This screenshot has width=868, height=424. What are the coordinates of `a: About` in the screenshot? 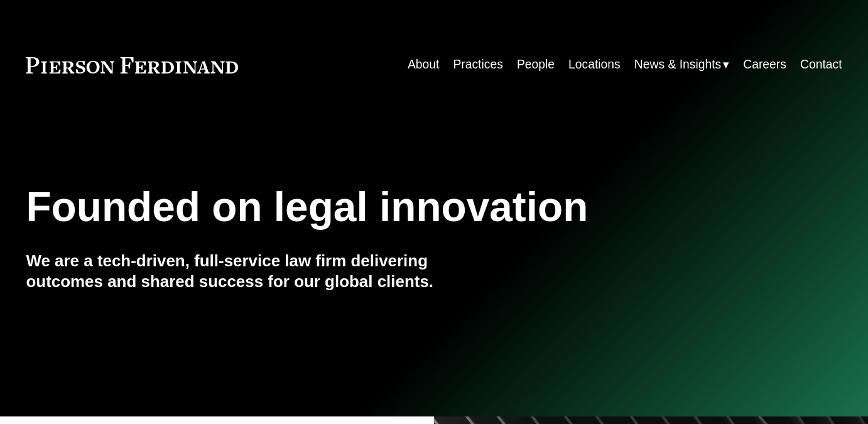 It's located at (423, 65).